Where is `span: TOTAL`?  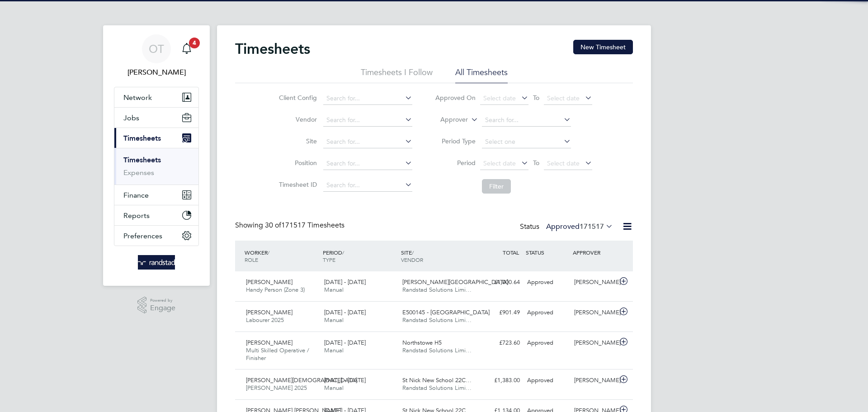 span: TOTAL is located at coordinates (511, 252).